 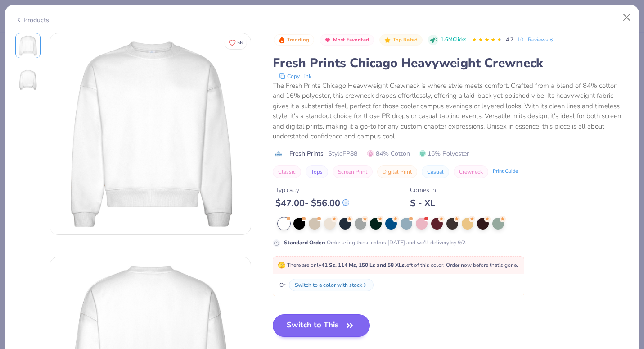 What do you see at coordinates (306, 153) in the screenshot?
I see `span: Fresh Prints` at bounding box center [306, 153].